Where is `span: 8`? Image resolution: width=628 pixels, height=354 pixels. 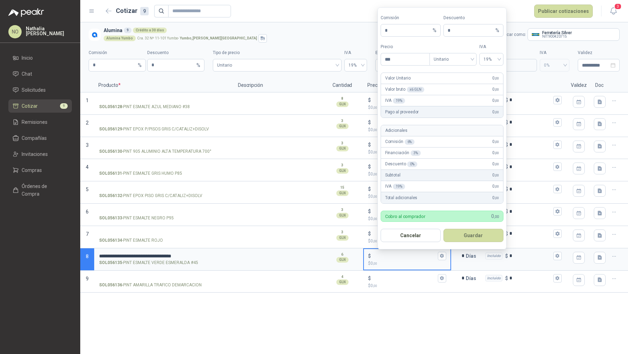
span: 8 is located at coordinates (87, 256).